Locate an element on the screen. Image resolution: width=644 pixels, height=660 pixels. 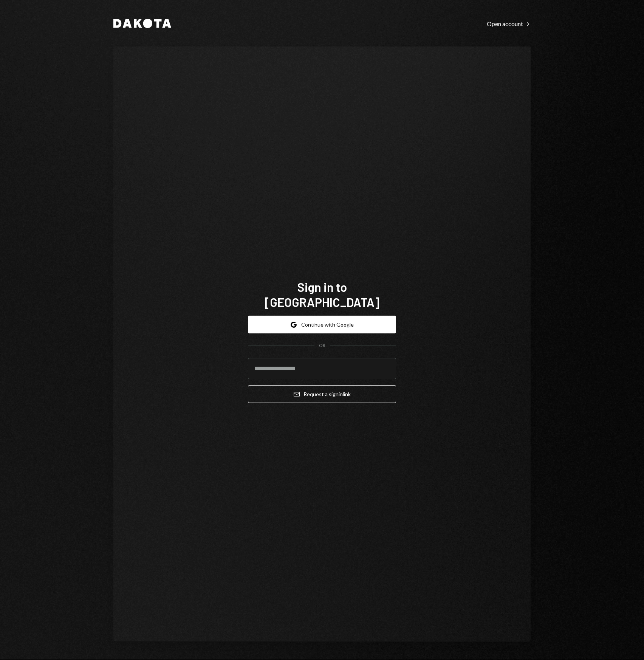
div: OR is located at coordinates (322, 345).